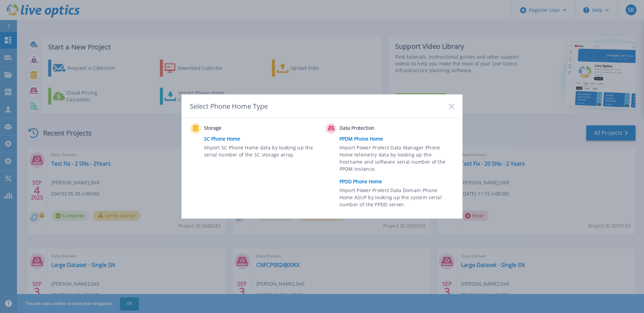  Describe the element at coordinates (229, 106) in the screenshot. I see `div: Select Phone Home Type` at that location.